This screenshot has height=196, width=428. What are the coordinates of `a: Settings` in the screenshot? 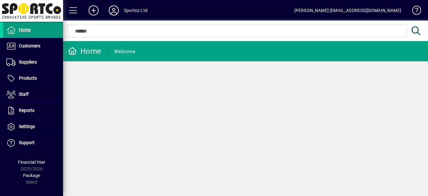 It's located at (33, 127).